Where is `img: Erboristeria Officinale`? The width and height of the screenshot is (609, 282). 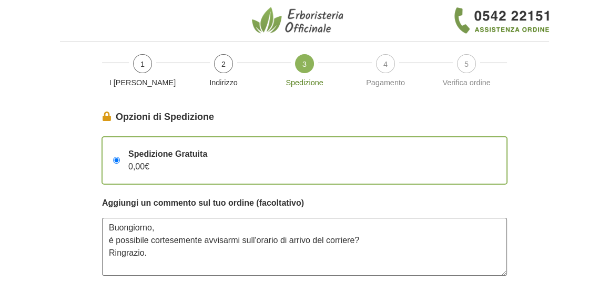 img: Erboristeria Officinale is located at coordinates (299, 21).